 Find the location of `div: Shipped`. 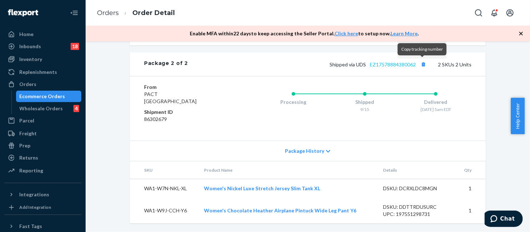

div: Shipped is located at coordinates (365, 102).